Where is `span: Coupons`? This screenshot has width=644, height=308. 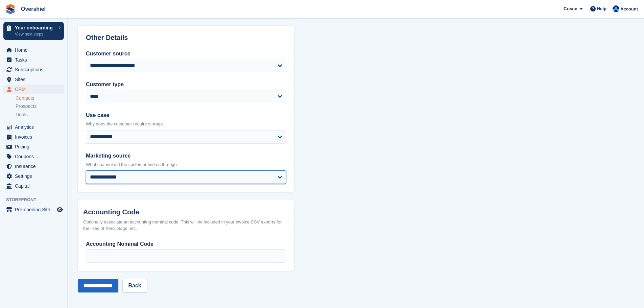
span: Coupons is located at coordinates (35, 157).